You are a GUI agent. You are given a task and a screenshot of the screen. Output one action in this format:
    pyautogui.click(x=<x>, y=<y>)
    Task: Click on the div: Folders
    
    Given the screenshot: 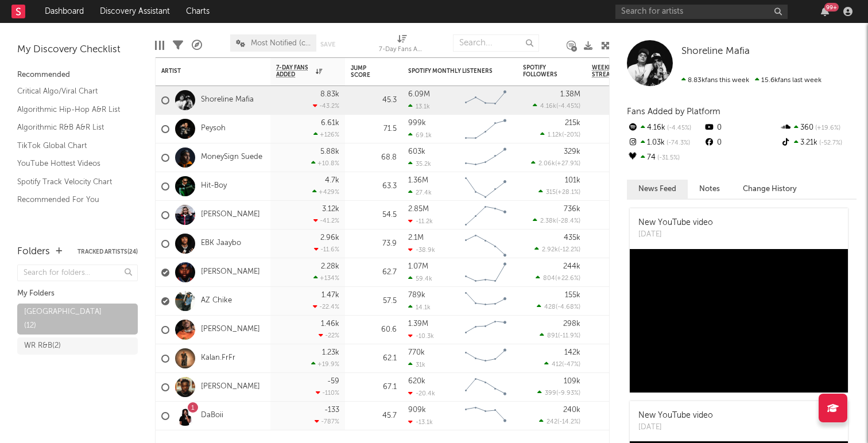 What is the action you would take?
    pyautogui.click(x=33, y=252)
    